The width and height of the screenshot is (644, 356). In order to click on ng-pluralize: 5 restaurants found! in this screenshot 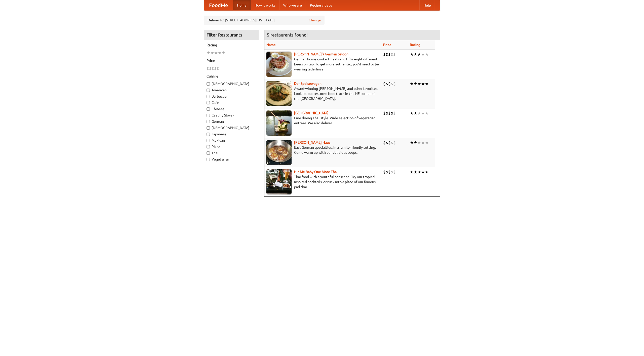, I will do `click(287, 35)`.